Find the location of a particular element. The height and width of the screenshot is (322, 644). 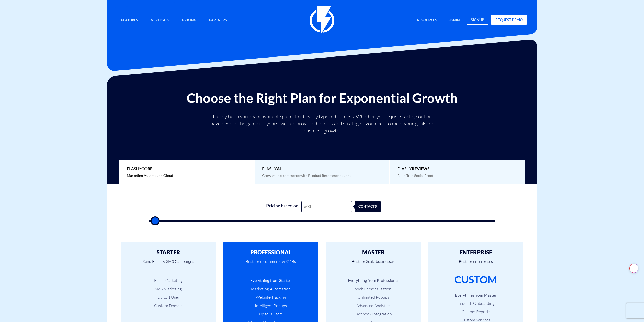

span: Grow your e-commerce with Product Recommendations is located at coordinates (307, 175).